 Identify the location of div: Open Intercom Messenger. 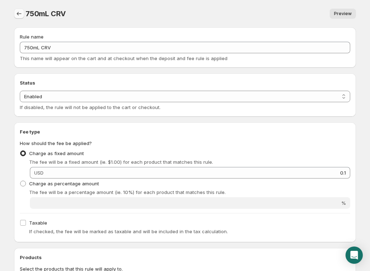
(354, 255).